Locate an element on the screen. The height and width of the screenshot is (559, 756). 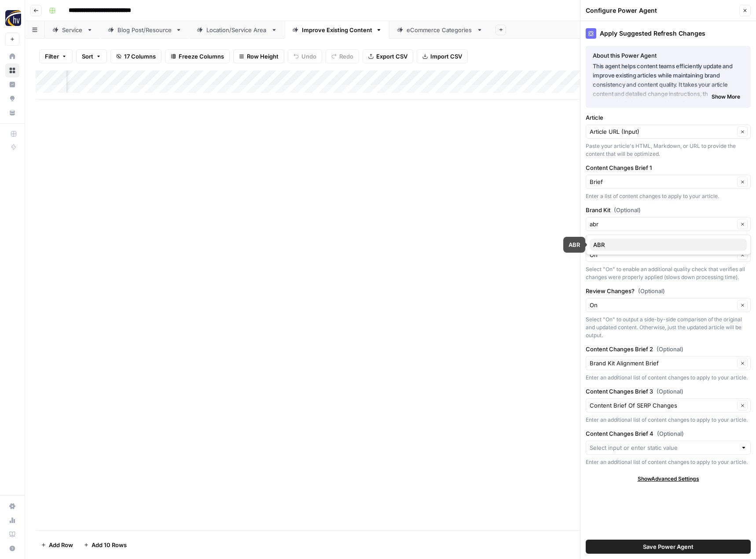
span: Export CSV is located at coordinates (392, 56).